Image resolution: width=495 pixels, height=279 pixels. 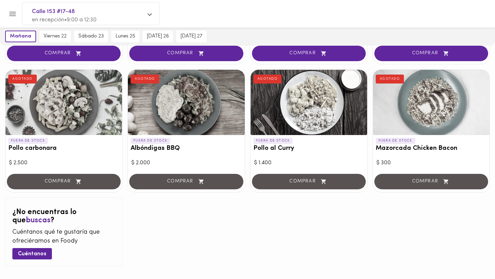 What do you see at coordinates (125, 36) in the screenshot?
I see `button: lunes 25` at bounding box center [125, 36].